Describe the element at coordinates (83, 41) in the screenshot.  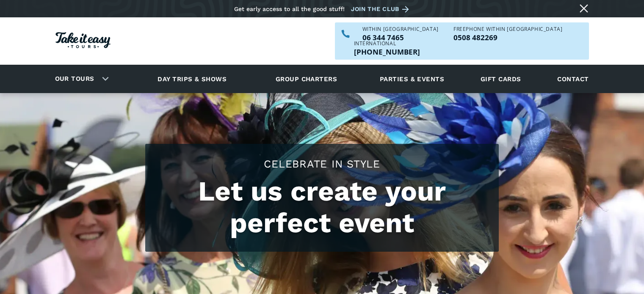
I see `a: Homepage` at that location.